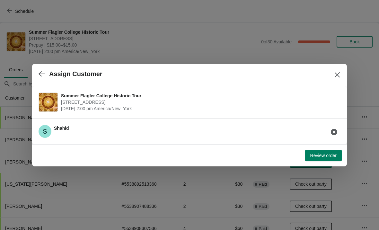  I want to click on h2: Assign Customer, so click(76, 74).